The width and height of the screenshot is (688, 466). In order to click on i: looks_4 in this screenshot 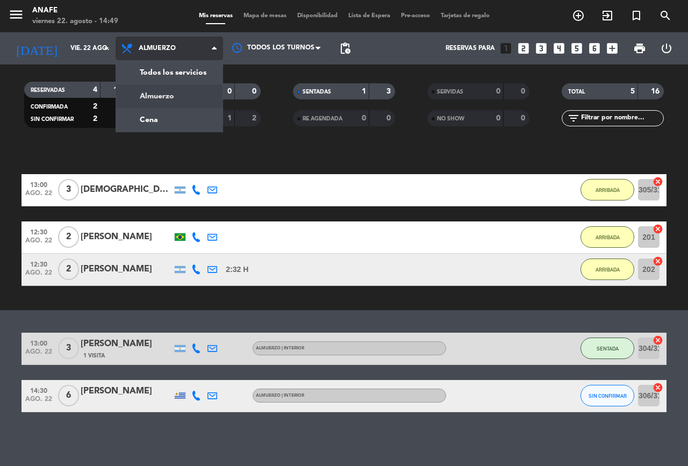, I will do `click(559, 48)`.